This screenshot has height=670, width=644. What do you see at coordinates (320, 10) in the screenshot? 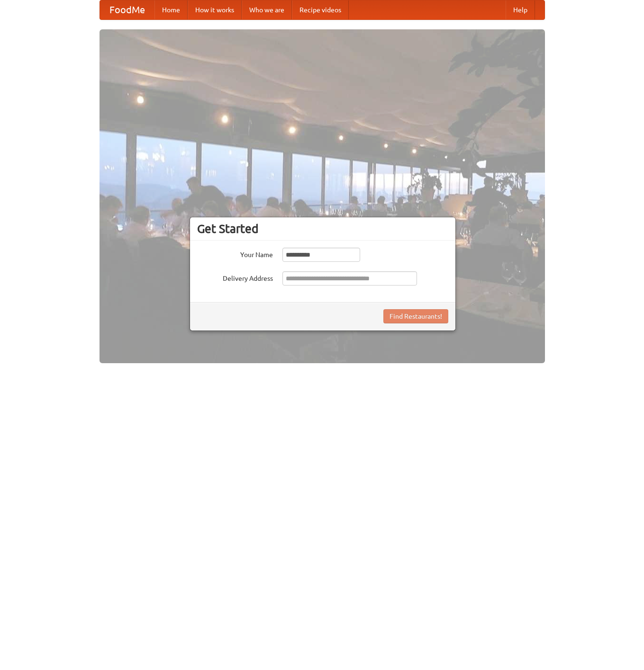
I see `a: Recipe videos` at bounding box center [320, 10].